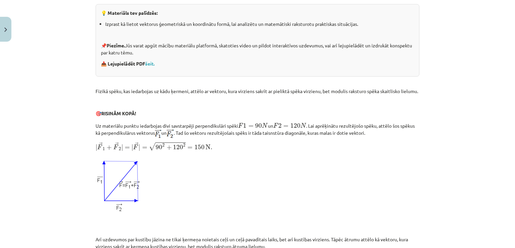  What do you see at coordinates (116, 45) in the screenshot?
I see `strong: Piezīme.` at bounding box center [116, 45].